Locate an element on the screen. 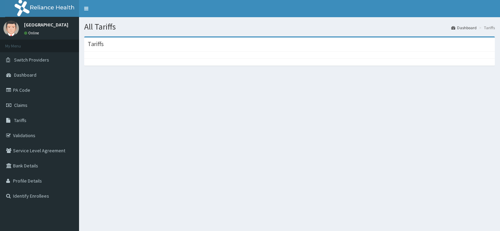 The width and height of the screenshot is (500, 231). li: Tariffs is located at coordinates (486, 27).